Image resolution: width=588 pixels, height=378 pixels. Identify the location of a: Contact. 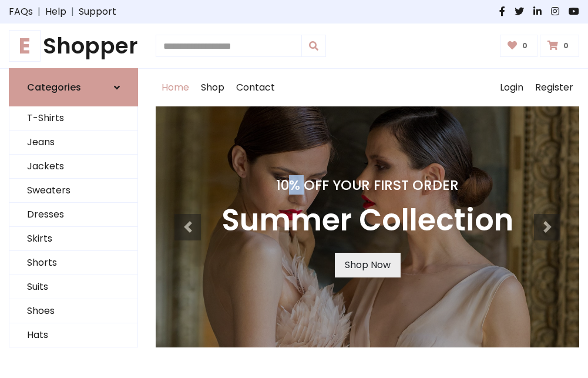
(255, 88).